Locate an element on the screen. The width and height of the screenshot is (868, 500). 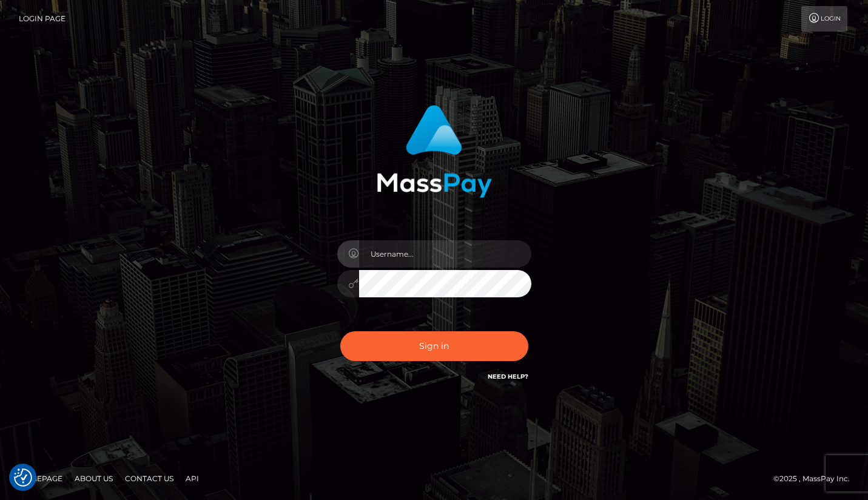
a: API is located at coordinates (192, 478).